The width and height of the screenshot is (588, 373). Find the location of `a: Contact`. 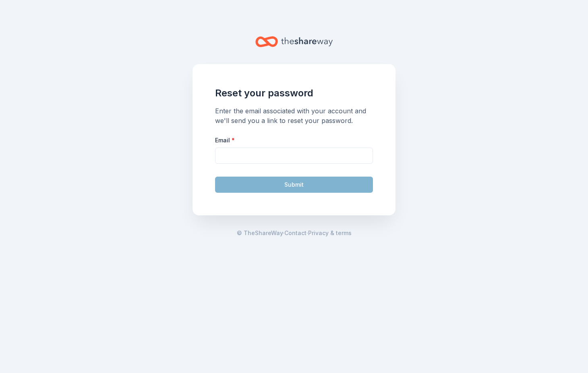

a: Contact is located at coordinates (295, 233).